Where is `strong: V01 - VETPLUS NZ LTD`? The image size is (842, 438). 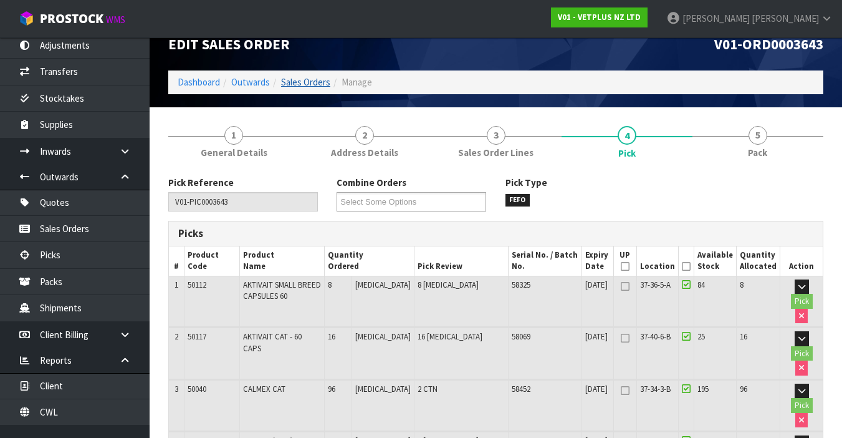 strong: V01 - VETPLUS NZ LTD is located at coordinates (599, 17).